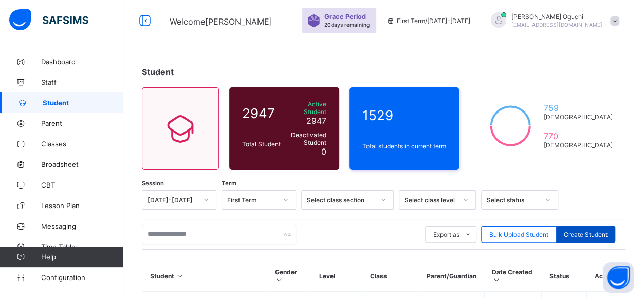 This screenshot has width=644, height=298. Describe the element at coordinates (313, 20) in the screenshot. I see `img: sticker-purple.71386a28dfed39d6af7621340158ba97.svg` at that location.